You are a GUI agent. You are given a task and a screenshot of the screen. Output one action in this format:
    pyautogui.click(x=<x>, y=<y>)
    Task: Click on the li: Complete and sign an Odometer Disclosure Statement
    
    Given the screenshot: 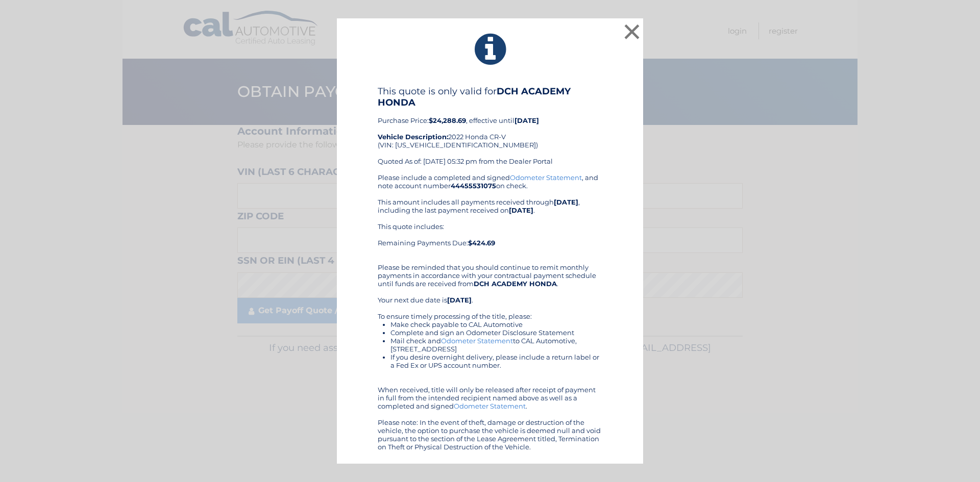 What is the action you would take?
    pyautogui.click(x=496, y=332)
    